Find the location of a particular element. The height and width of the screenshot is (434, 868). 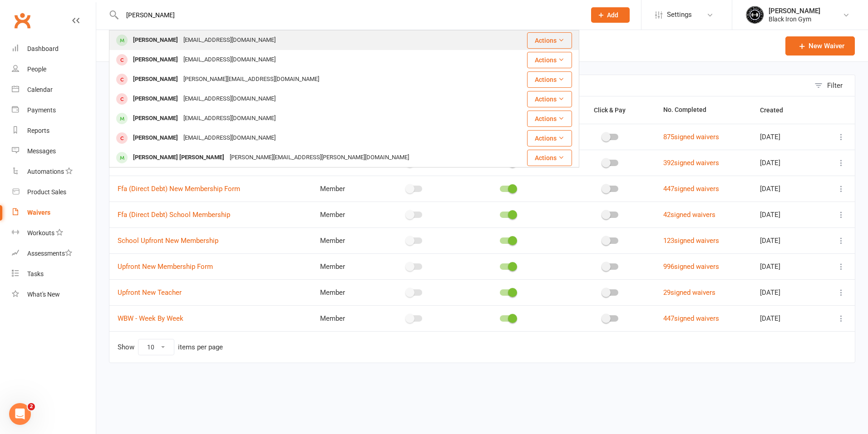

div: Automations is located at coordinates (46, 171).